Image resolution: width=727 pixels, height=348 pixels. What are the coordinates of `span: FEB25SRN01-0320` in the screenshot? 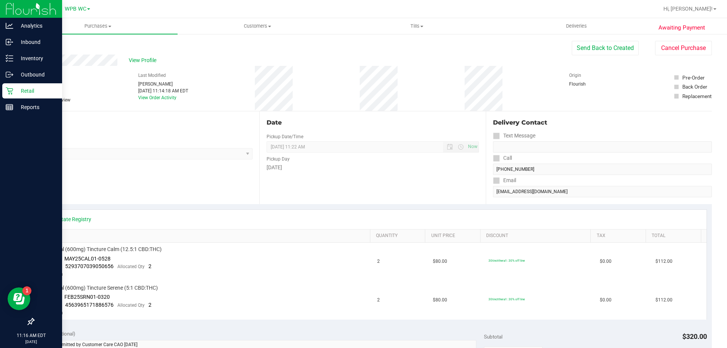 It's located at (87, 297).